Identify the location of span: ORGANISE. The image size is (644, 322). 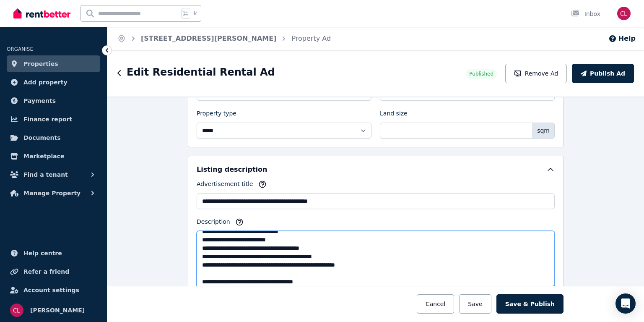
(19, 49).